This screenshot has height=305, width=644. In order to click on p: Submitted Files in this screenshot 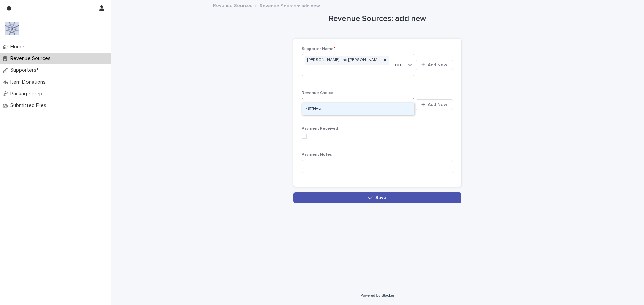, I will do `click(29, 105)`.